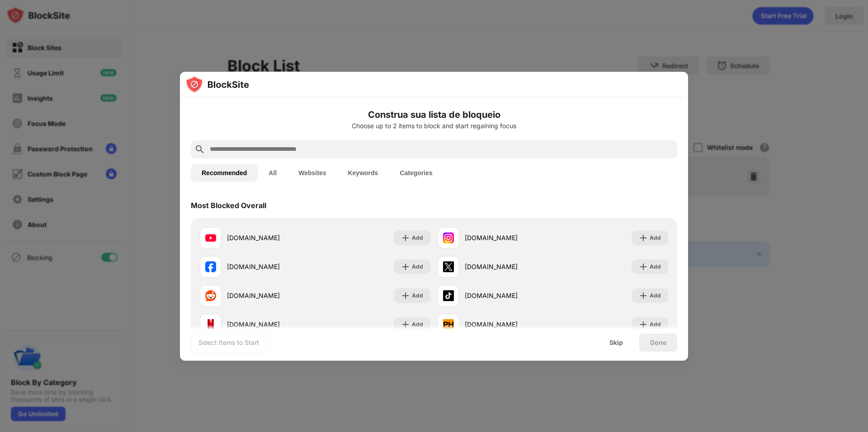 The height and width of the screenshot is (432, 868). Describe the element at coordinates (434, 126) in the screenshot. I see `div: Choose up to 2 items to block and start regaining focus` at that location.